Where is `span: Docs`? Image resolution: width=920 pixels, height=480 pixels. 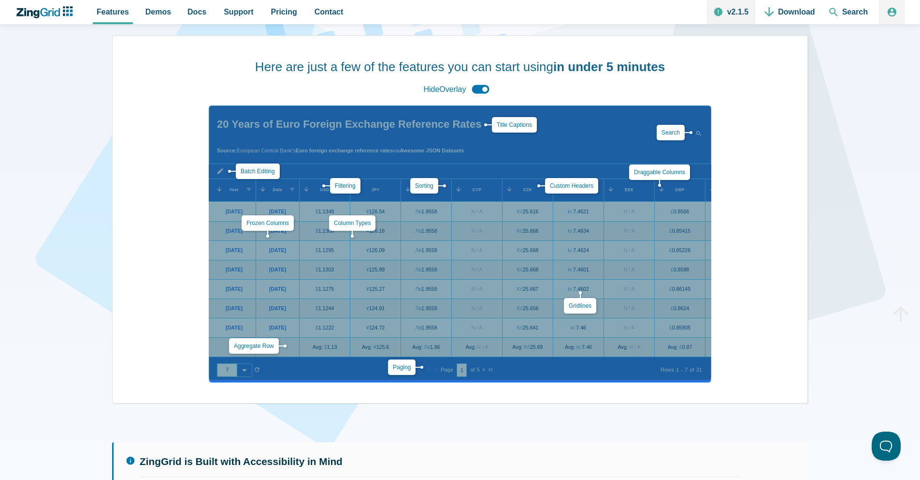
span: Docs is located at coordinates (197, 12).